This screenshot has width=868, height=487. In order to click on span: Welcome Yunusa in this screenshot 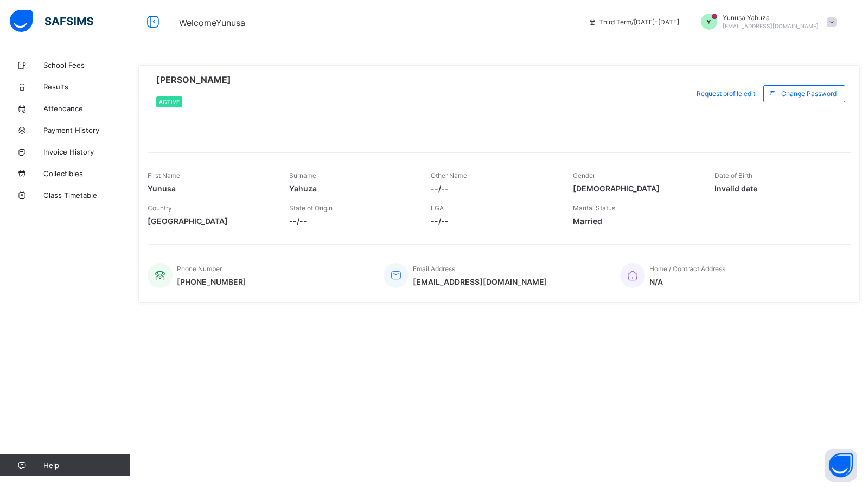, I will do `click(212, 23)`.